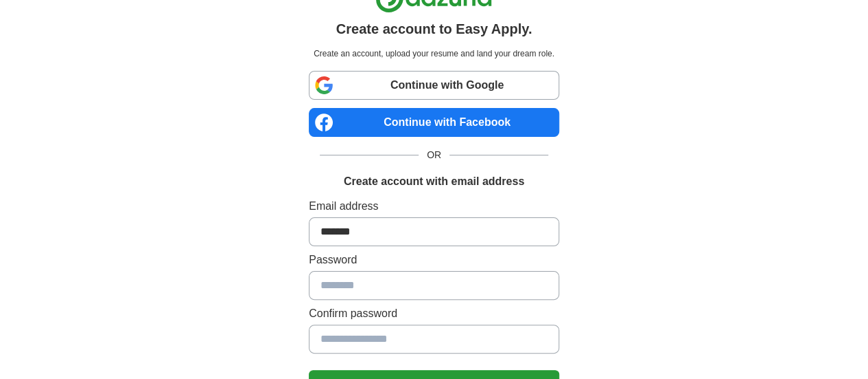 This screenshot has height=379, width=868. Describe the element at coordinates (434, 85) in the screenshot. I see `a: Continue with Google` at that location.